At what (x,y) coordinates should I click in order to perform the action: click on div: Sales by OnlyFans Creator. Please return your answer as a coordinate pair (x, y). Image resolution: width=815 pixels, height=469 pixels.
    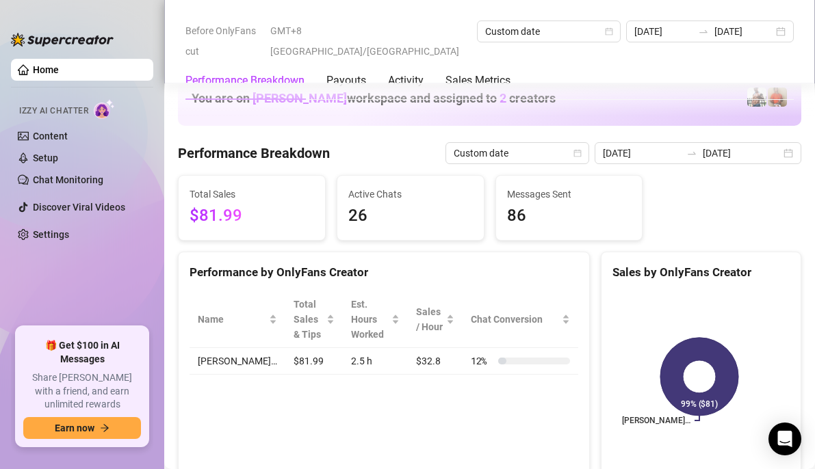
    Looking at the image, I should click on (701, 272).